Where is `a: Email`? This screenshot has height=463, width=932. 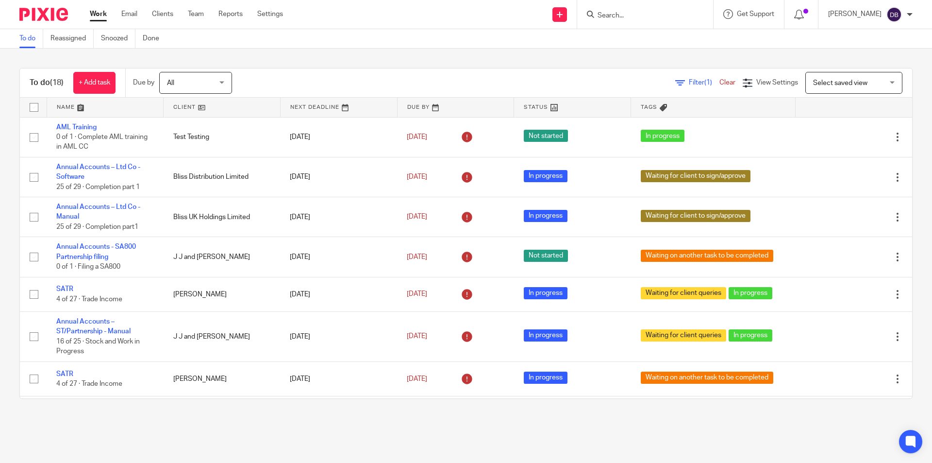 a: Email is located at coordinates (129, 14).